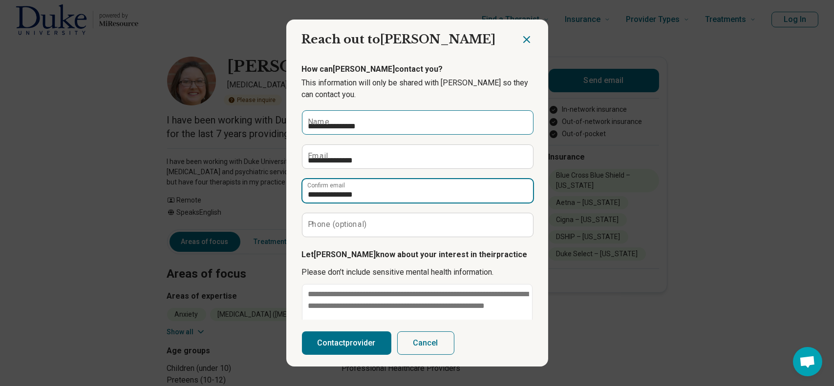 This screenshot has height=386, width=834. I want to click on label: Name, so click(319, 122).